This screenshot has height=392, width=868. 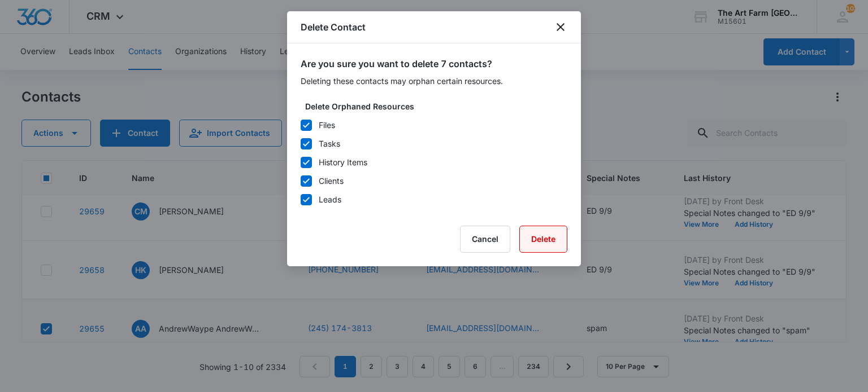 What do you see at coordinates (330, 199) in the screenshot?
I see `div: Leads` at bounding box center [330, 199].